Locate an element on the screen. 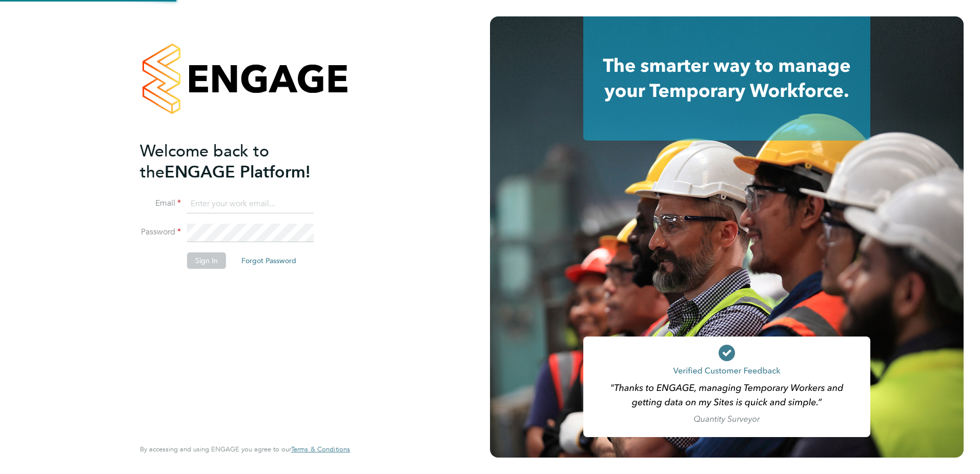  label: Email is located at coordinates (160, 203).